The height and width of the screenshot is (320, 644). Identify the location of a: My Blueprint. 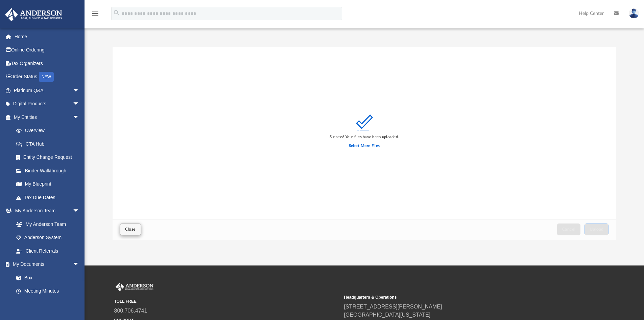
(48, 184).